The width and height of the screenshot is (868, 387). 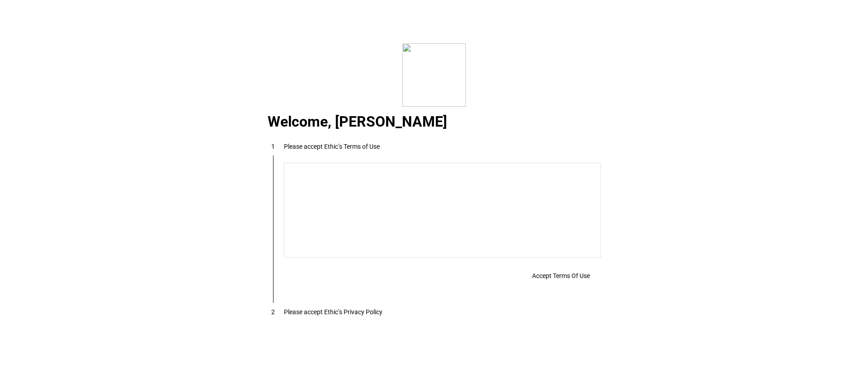 What do you see at coordinates (333, 312) in the screenshot?
I see `div: Please accept Ethic’s Privacy Policy` at bounding box center [333, 312].